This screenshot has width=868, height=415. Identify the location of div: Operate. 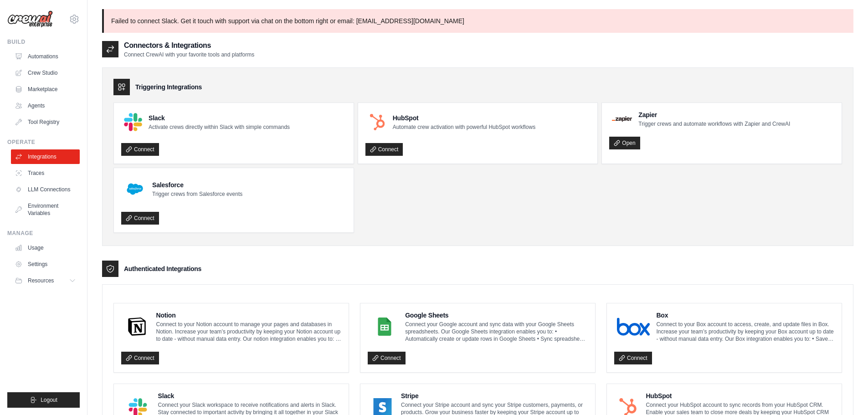
(44, 142).